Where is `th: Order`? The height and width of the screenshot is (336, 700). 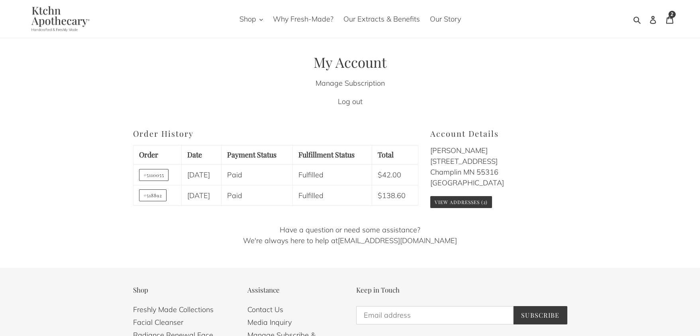 th: Order is located at coordinates (157, 155).